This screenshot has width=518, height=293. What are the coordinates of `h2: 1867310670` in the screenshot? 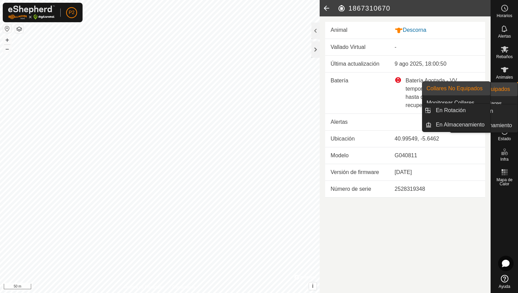 It's located at (414, 8).